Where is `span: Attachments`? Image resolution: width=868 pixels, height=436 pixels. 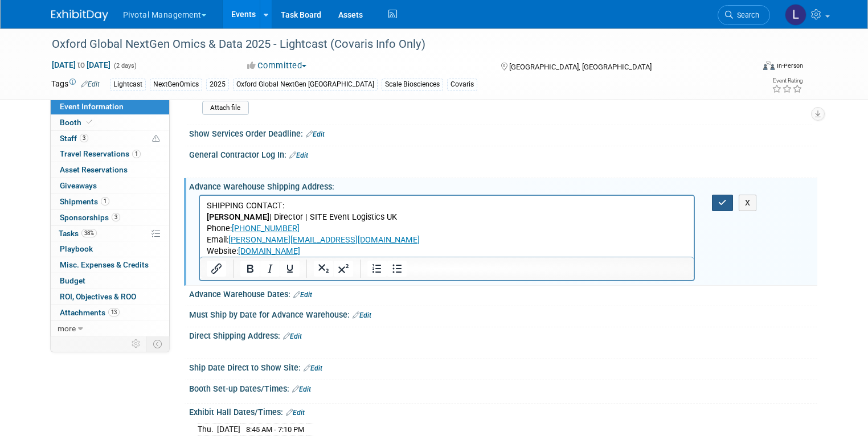
span: Attachments is located at coordinates (90, 313).